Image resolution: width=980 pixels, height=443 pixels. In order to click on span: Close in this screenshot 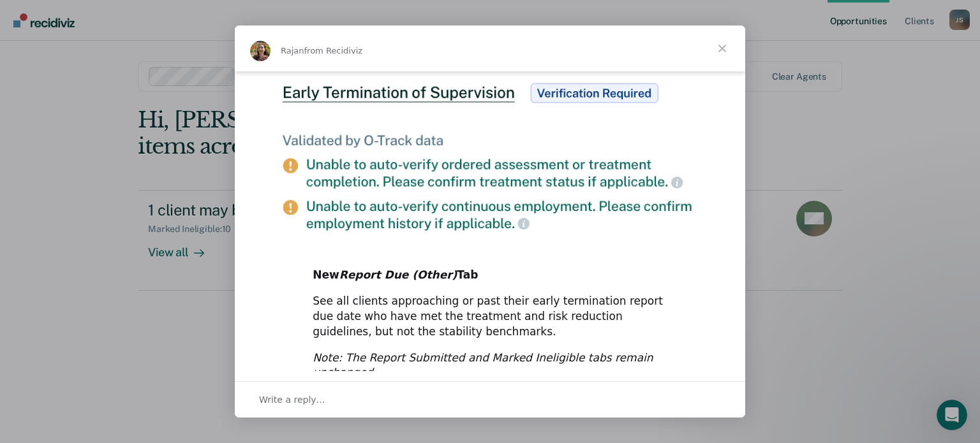, I will do `click(723, 49)`.